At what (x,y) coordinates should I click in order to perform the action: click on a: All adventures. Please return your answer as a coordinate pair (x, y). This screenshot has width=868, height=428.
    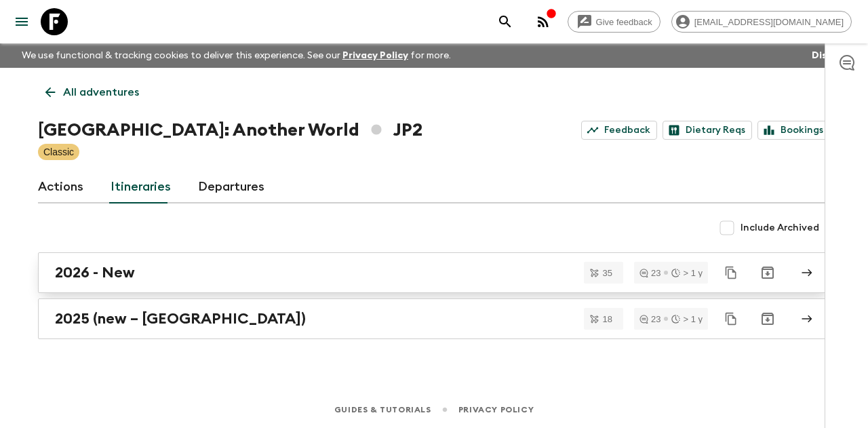
    Looking at the image, I should click on (92, 93).